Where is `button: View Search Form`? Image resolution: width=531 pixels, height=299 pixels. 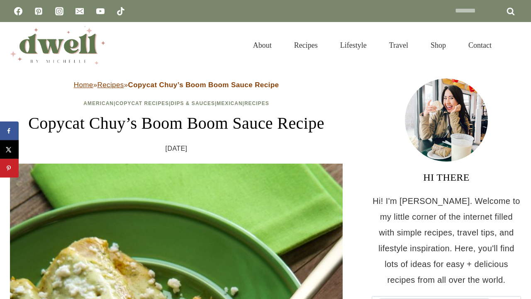 button: View Search Form is located at coordinates (514, 45).